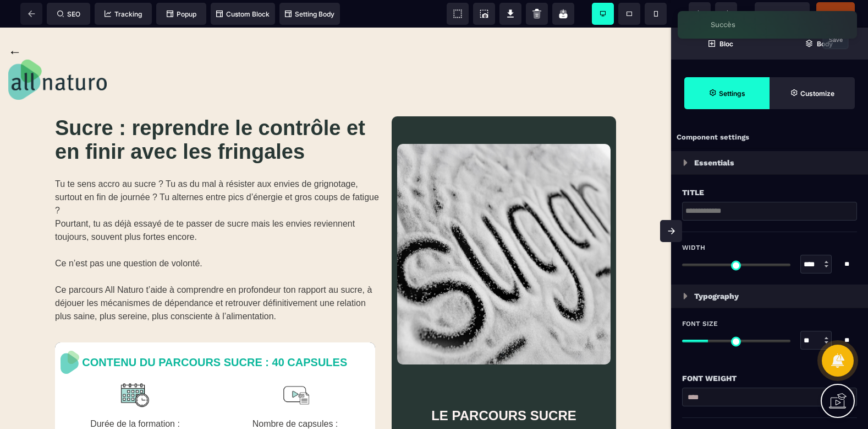 Image resolution: width=868 pixels, height=429 pixels. What do you see at coordinates (295, 368) in the screenshot?
I see `img: 990baf2b55eeb2071bffd13358323afb_picto-video-contenu.png` at bounding box center [295, 368].